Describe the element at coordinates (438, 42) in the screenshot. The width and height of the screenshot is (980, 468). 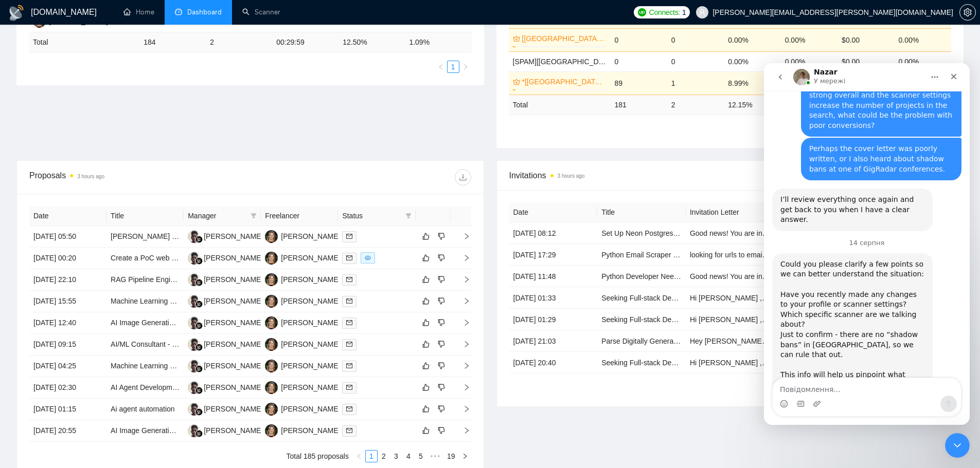
I see `td: 1.09 %` at that location.